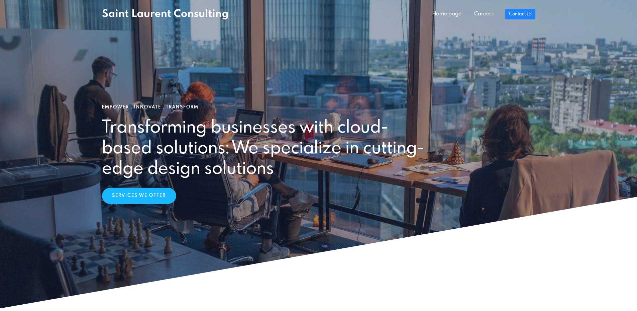  Describe the element at coordinates (484, 14) in the screenshot. I see `a: Careers` at that location.